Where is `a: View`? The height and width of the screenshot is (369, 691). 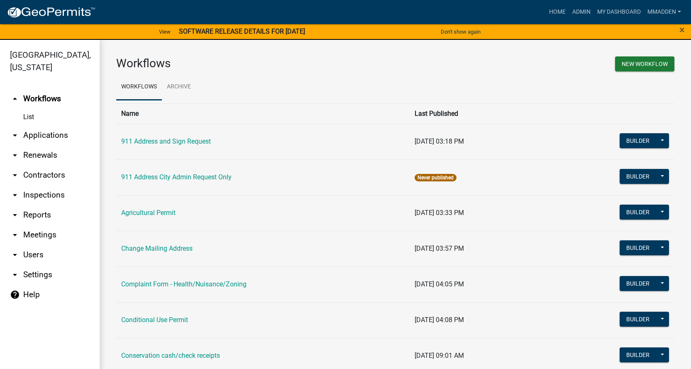 a: View is located at coordinates (165, 32).